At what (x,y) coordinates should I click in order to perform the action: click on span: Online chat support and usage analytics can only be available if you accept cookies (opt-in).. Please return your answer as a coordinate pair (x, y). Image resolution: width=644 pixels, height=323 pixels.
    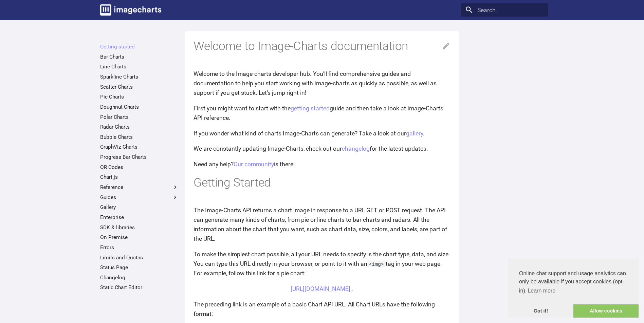
    Looking at the image, I should click on (573, 283).